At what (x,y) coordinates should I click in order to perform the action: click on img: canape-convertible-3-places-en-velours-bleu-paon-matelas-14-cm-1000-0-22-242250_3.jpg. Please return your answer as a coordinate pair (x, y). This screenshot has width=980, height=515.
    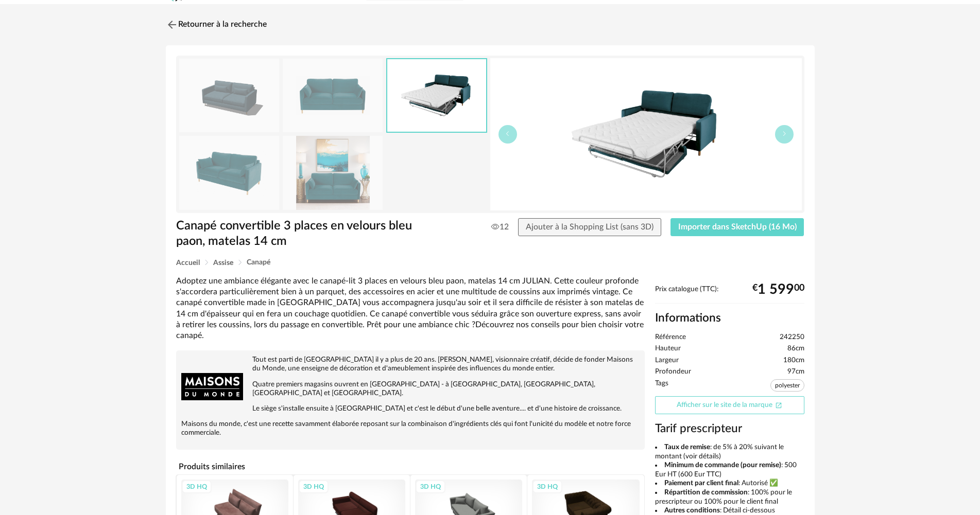
    Looking at the image, I should click on (229, 173).